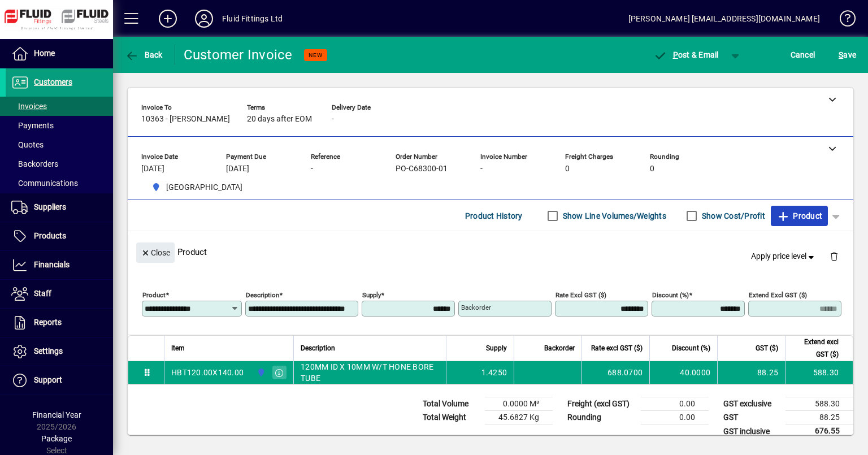  I want to click on label: Show Cost/Profit, so click(733, 216).